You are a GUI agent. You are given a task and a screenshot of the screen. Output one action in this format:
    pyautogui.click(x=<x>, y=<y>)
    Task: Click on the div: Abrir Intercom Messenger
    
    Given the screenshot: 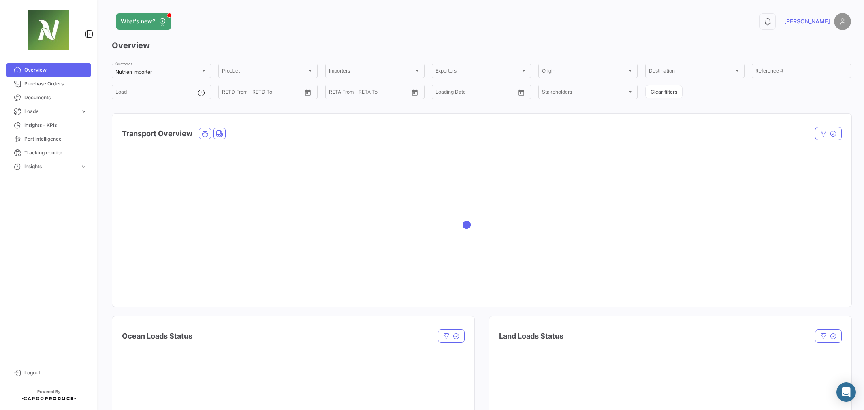 What is the action you would take?
    pyautogui.click(x=846, y=392)
    